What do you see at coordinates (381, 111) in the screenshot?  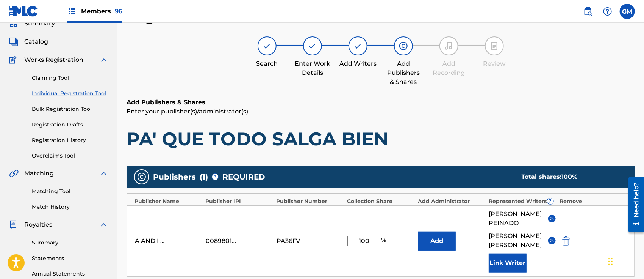 I see `p: Enter your publisher(s)/administrator(s).` at bounding box center [381, 111].